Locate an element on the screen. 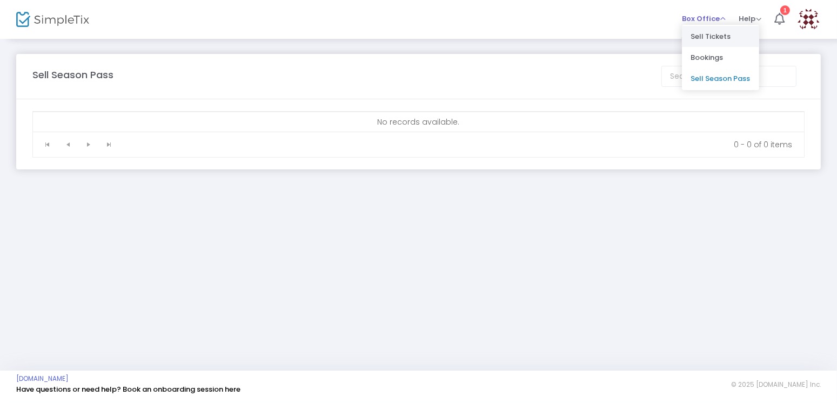 The width and height of the screenshot is (837, 403). m-panel-title: Sell Season Pass is located at coordinates (73, 75).